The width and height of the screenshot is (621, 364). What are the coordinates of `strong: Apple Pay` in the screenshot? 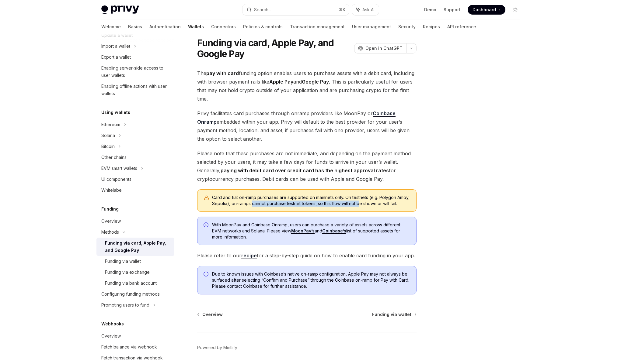 It's located at (281, 82).